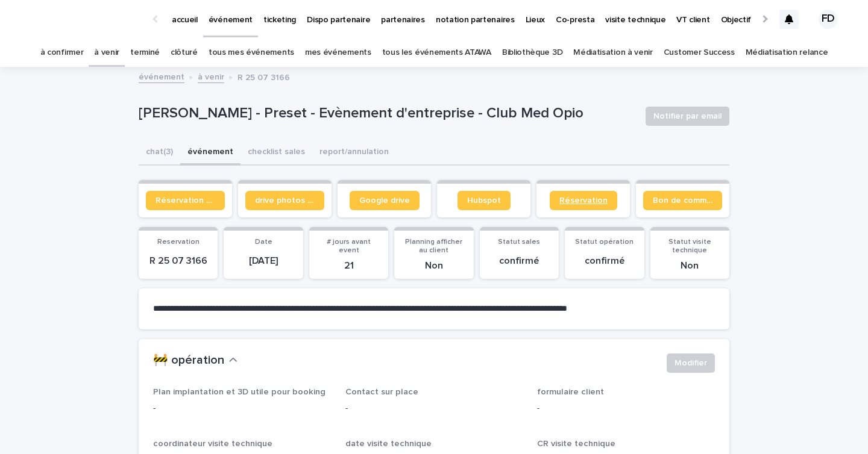  What do you see at coordinates (532, 53) in the screenshot?
I see `a: Bibliothèque 3D` at bounding box center [532, 53].